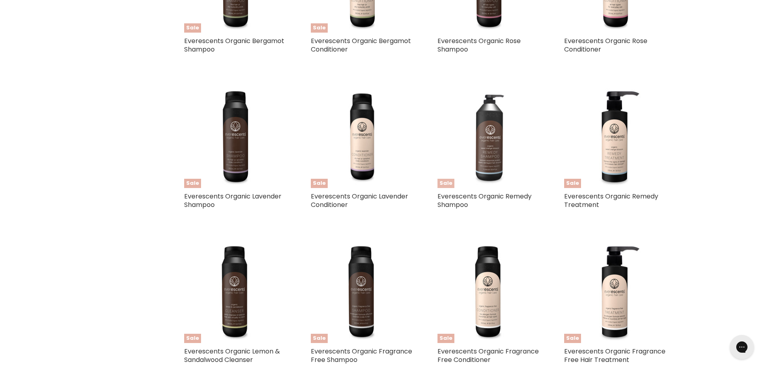  I want to click on a: Everescents Organic Rose Conditioner, so click(606, 45).